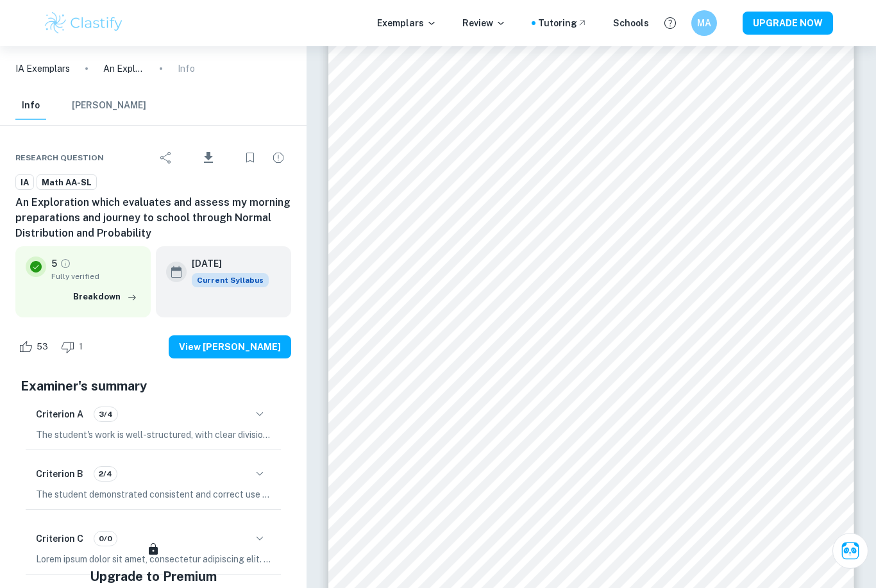 This screenshot has height=588, width=876. What do you see at coordinates (106, 414) in the screenshot?
I see `span: 3/4` at bounding box center [106, 414].